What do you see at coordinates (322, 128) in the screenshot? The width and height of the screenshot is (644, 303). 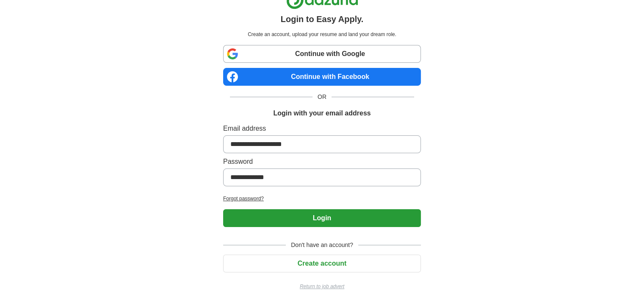 I see `label: Email address` at bounding box center [322, 128].